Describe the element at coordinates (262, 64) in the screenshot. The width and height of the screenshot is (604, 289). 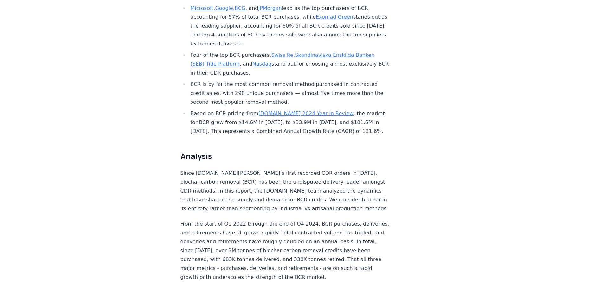
I see `a: Nasdaq` at that location.